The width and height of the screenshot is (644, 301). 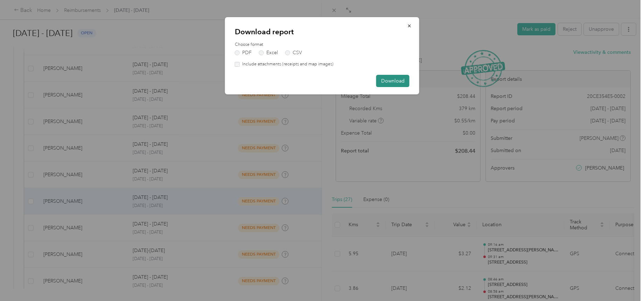 What do you see at coordinates (322, 45) in the screenshot?
I see `label: Choose format` at bounding box center [322, 45].